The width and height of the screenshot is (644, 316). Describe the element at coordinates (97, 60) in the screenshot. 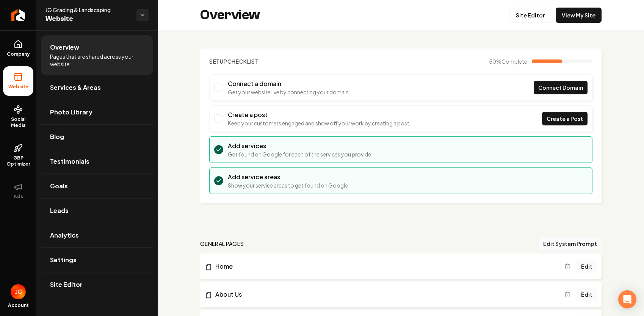

I see `span: Pages that are shared across your website.` at that location.